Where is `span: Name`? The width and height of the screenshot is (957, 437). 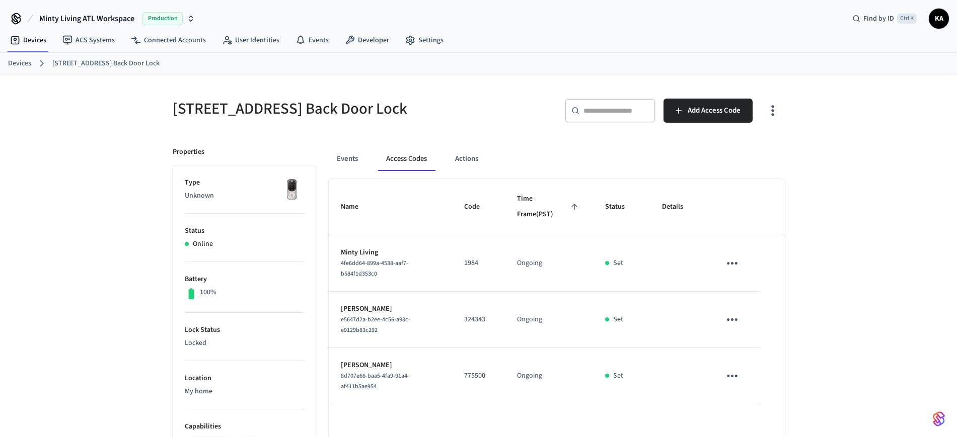
span: Name is located at coordinates (356, 207).